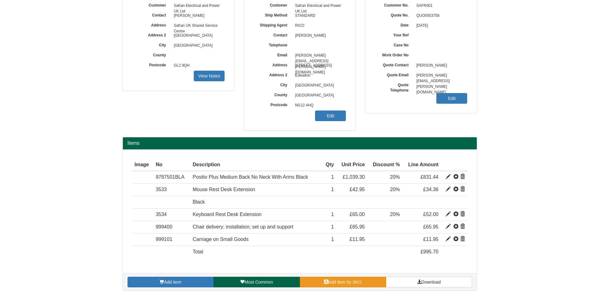 The width and height of the screenshot is (590, 297). I want to click on label: Shipping Agent, so click(273, 24).